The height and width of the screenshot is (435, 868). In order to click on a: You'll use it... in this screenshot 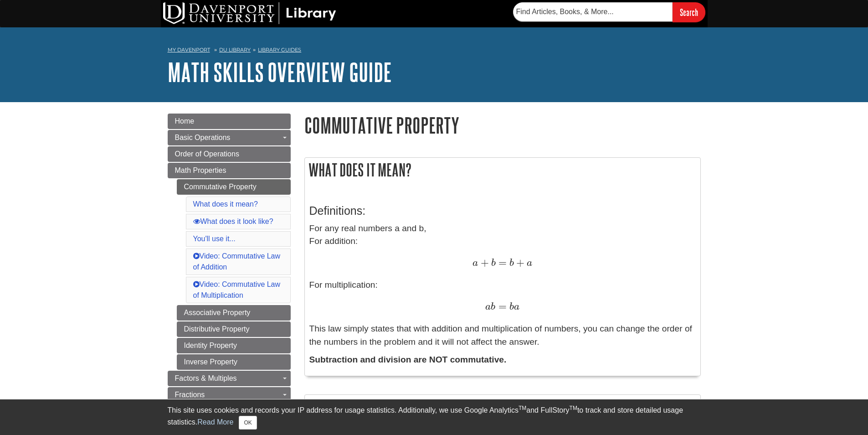, I will do `click(214, 239)`.